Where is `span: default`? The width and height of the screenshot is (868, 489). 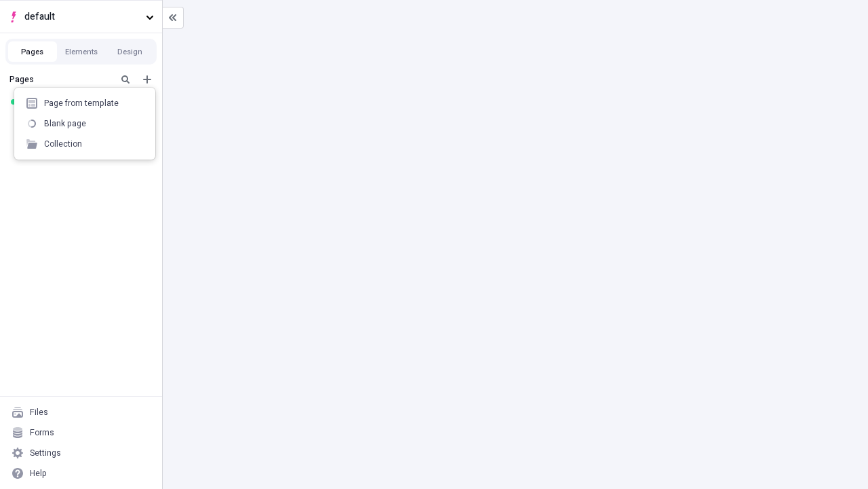
span: default is located at coordinates (82, 17).